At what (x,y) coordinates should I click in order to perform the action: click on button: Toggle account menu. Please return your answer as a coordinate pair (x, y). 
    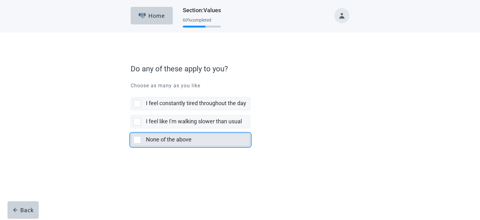
    Looking at the image, I should click on (342, 16).